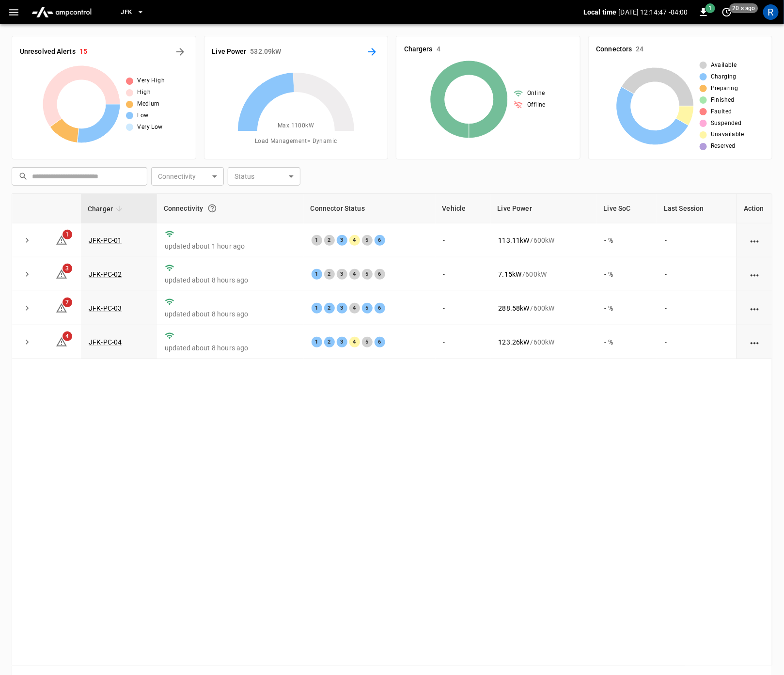  Describe the element at coordinates (514, 342) in the screenshot. I see `p: 123.26 kW` at that location.